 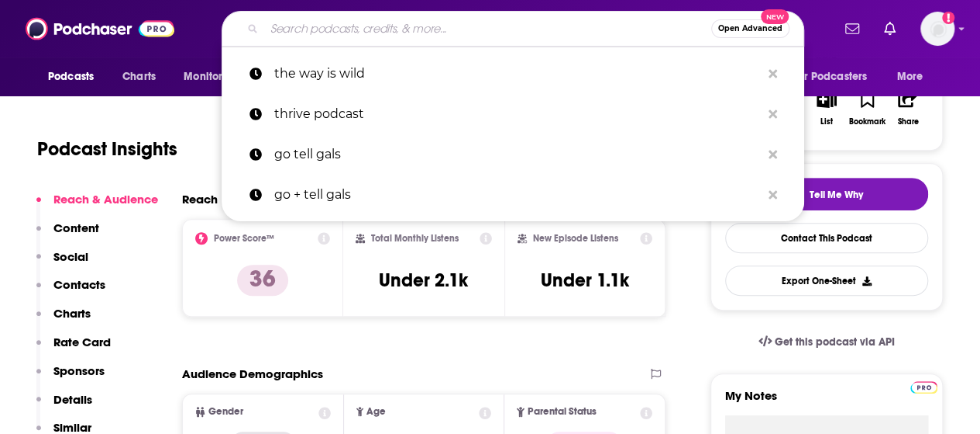 What do you see at coordinates (252, 373) in the screenshot?
I see `h2: Audience Demographics` at bounding box center [252, 373].